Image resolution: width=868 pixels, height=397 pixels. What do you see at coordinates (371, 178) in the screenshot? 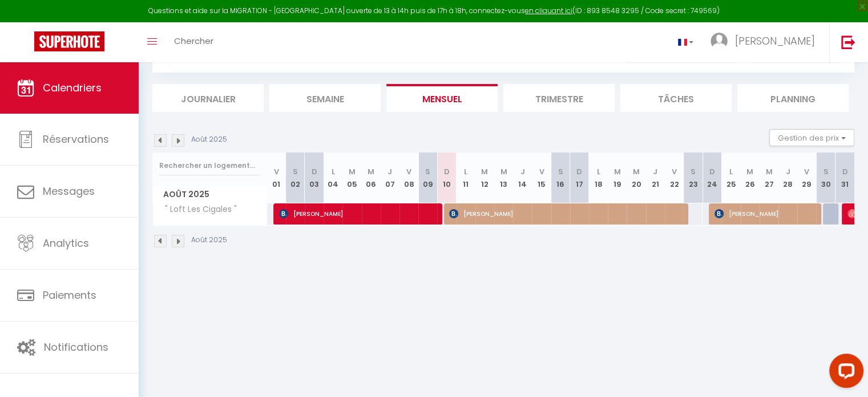
I see `th: 06` at bounding box center [371, 178].